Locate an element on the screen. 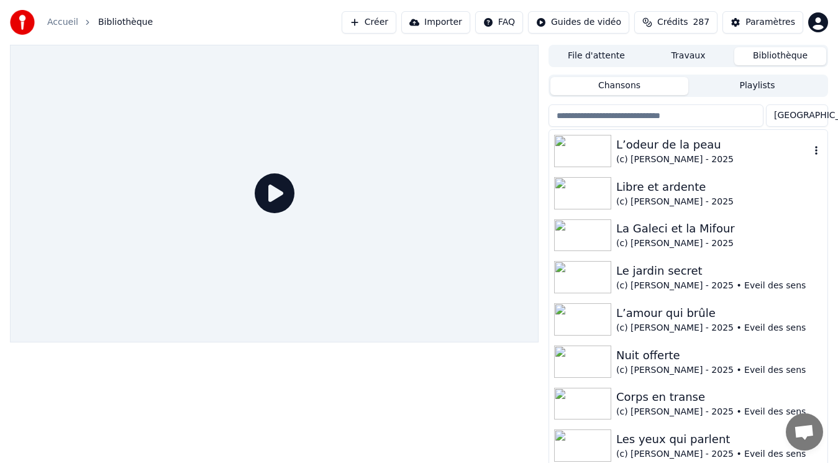 The image size is (838, 463). div: Libre et ardente is located at coordinates (720, 187).